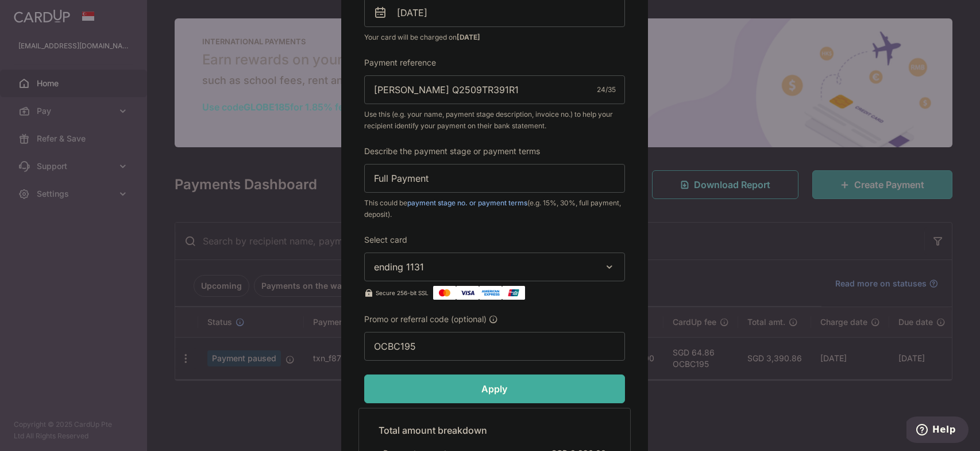  What do you see at coordinates (495, 120) in the screenshot?
I see `span: Use this (e.g. your name, payment stage description, invoice no.) to help your recipient identify...` at bounding box center [495, 120].